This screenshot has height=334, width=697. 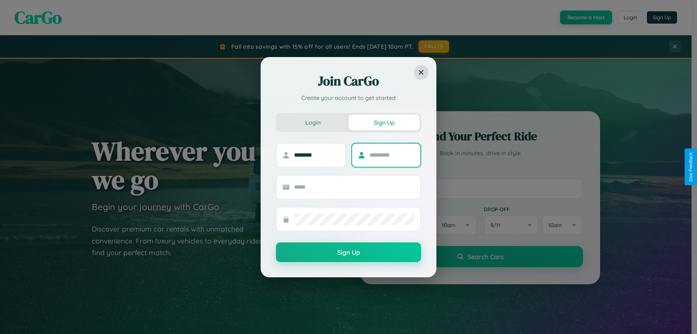 I want to click on h2: Join CarGo, so click(x=348, y=81).